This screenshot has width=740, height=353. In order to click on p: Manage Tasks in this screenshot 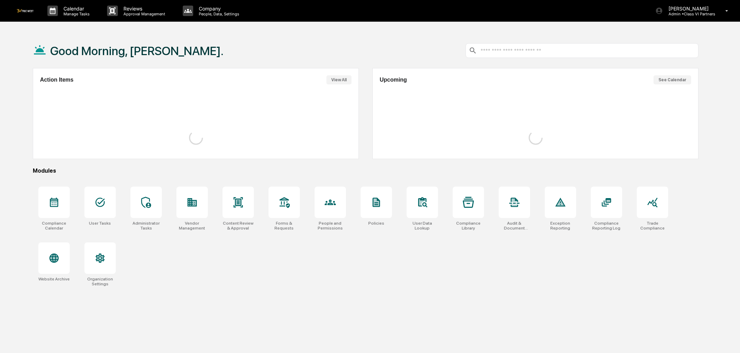, I will do `click(75, 14)`.